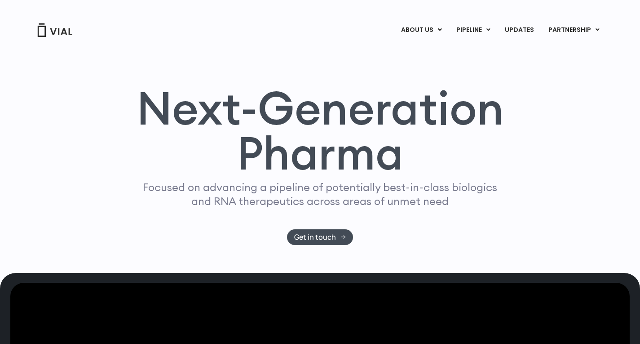 The width and height of the screenshot is (640, 344). What do you see at coordinates (519, 30) in the screenshot?
I see `a: UPDATES` at bounding box center [519, 30].